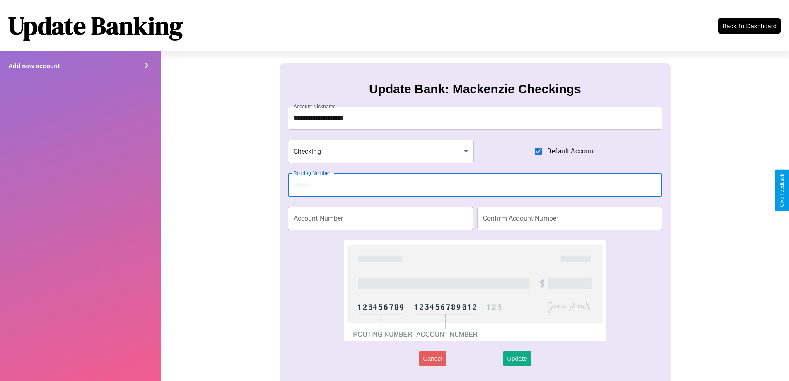 The image size is (789, 381). I want to click on span: Default Account, so click(571, 151).